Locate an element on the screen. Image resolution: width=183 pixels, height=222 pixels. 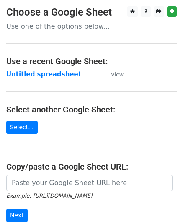
h4: Select another Google Sheet: is located at coordinates (91, 109).